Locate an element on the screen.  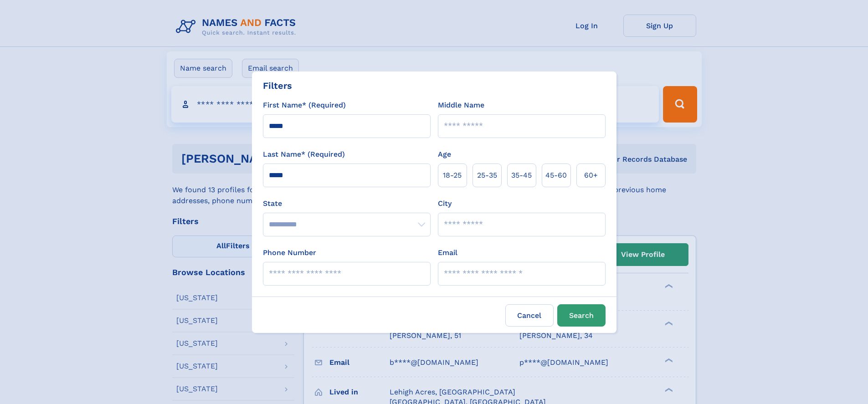
label: Last Name* (Required) is located at coordinates (304, 155).